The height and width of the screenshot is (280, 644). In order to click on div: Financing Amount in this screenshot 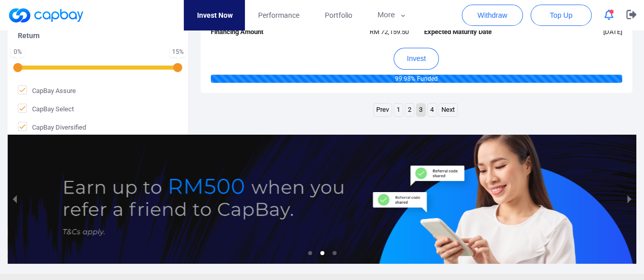, I will do `click(257, 32)`.